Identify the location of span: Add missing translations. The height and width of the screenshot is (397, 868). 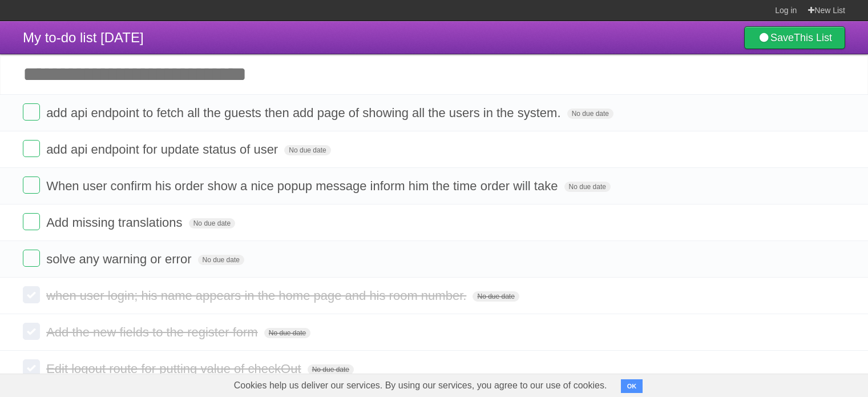
(115, 222).